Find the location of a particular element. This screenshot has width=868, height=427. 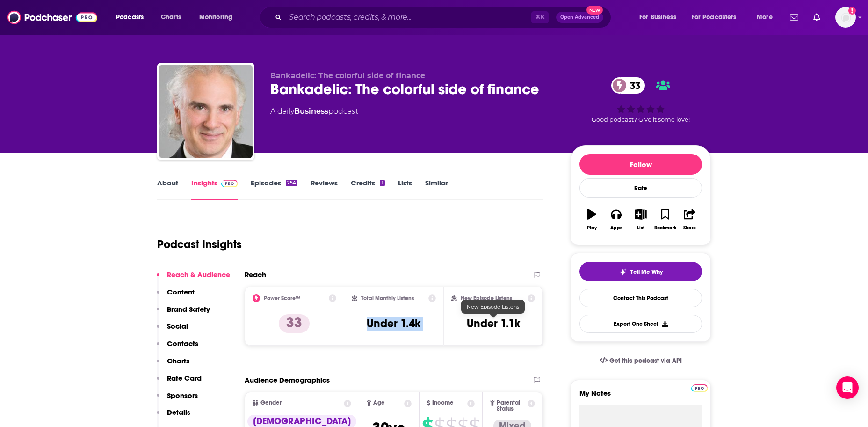

div: Play is located at coordinates (592, 228).